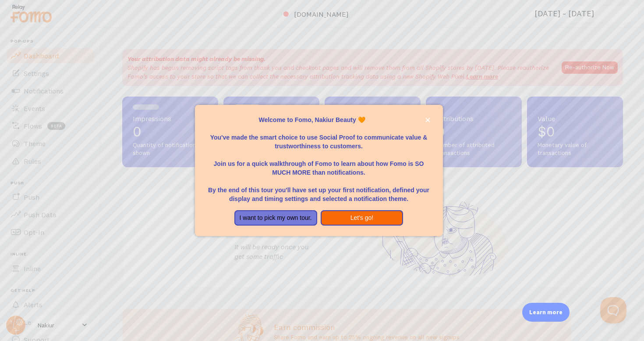  Describe the element at coordinates (546, 312) in the screenshot. I see `div: Learn more` at that location.